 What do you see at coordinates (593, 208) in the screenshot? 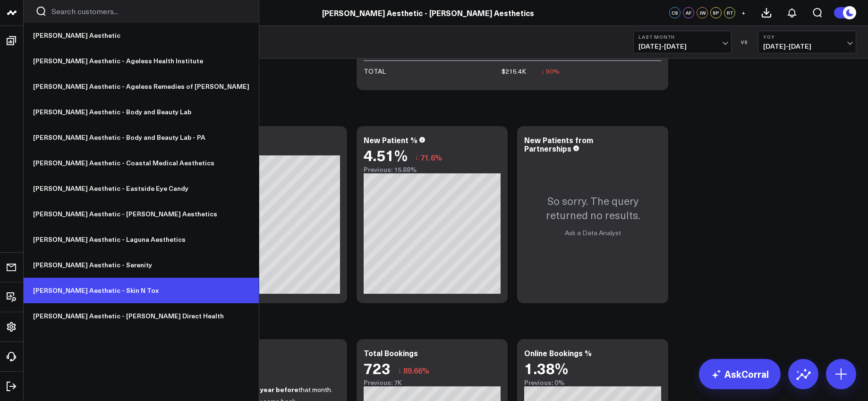
I see `p: So sorry. The query returned no results.` at bounding box center [593, 208].